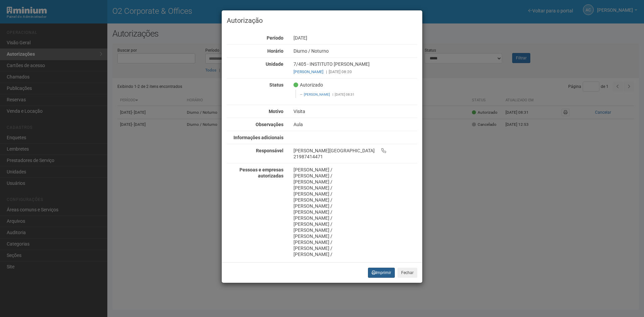  I want to click on h3: Autorização, so click(322, 21).